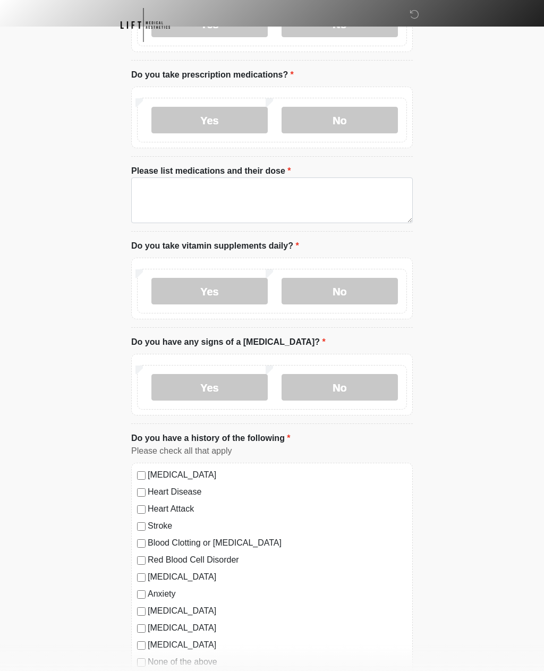 The width and height of the screenshot is (544, 671). I want to click on input: Red Blood Cell Disorder, so click(141, 561).